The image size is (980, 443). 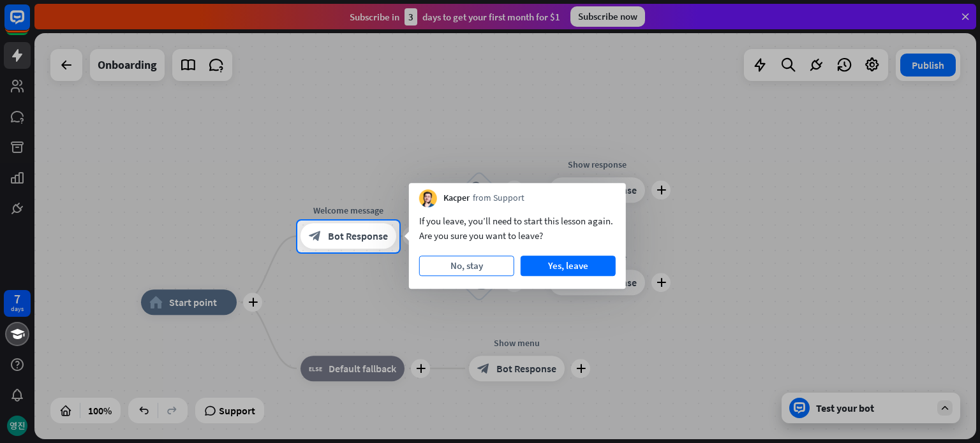 What do you see at coordinates (498, 198) in the screenshot?
I see `span: from Support` at bounding box center [498, 198].